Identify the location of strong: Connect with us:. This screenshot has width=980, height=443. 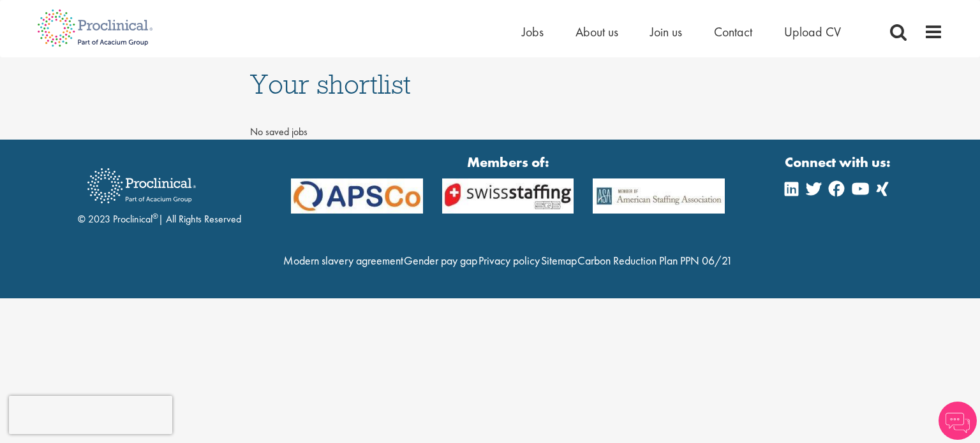
(839, 162).